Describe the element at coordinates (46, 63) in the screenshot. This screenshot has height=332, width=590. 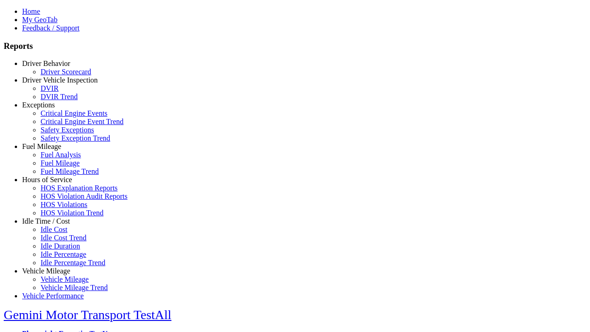
I see `a: Driver Behavior` at that location.